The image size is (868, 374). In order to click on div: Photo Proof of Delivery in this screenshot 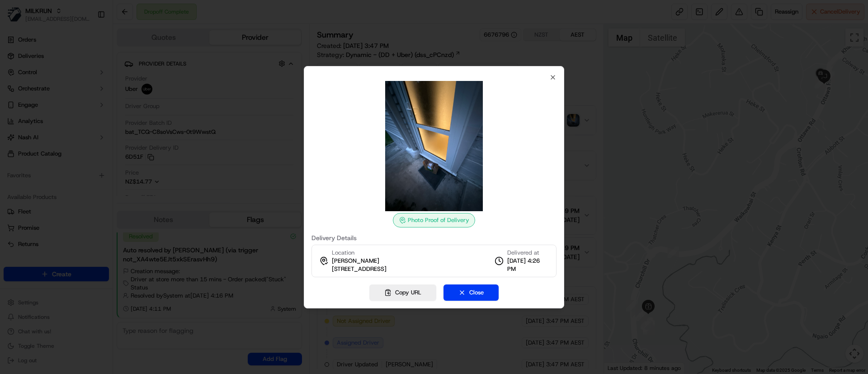, I will do `click(434, 221)`.